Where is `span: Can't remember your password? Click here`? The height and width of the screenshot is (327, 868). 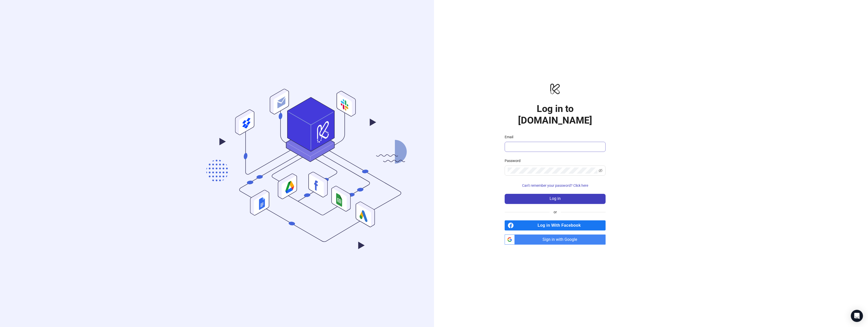
span: Can't remember your password? Click here is located at coordinates (555, 186).